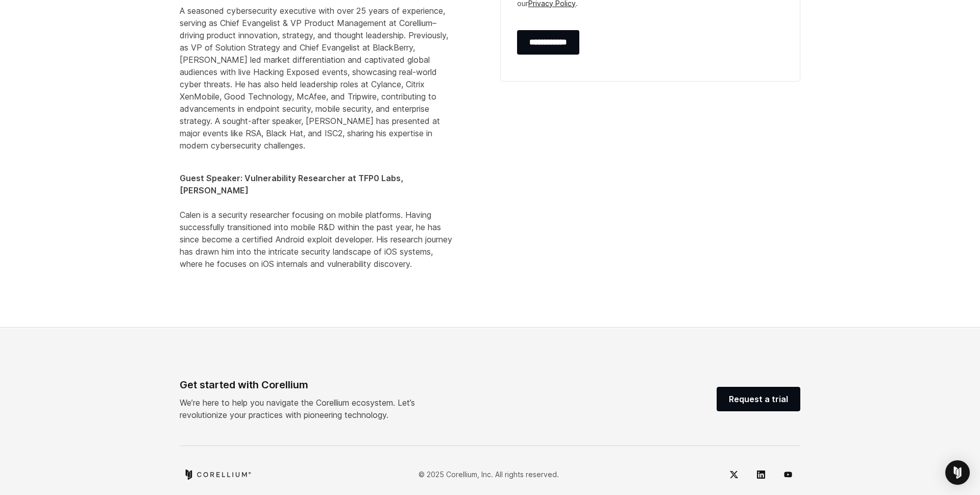 This screenshot has height=495, width=980. I want to click on p: A seasoned cybersecurity executive with over 25 years of experience, serving as Chief Evangelist ..., so click(318, 78).